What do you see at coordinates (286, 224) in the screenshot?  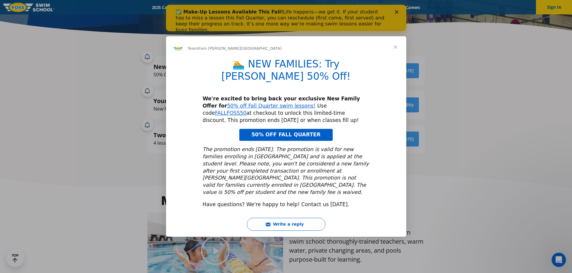 I see `button: Write a reply` at bounding box center [286, 224].